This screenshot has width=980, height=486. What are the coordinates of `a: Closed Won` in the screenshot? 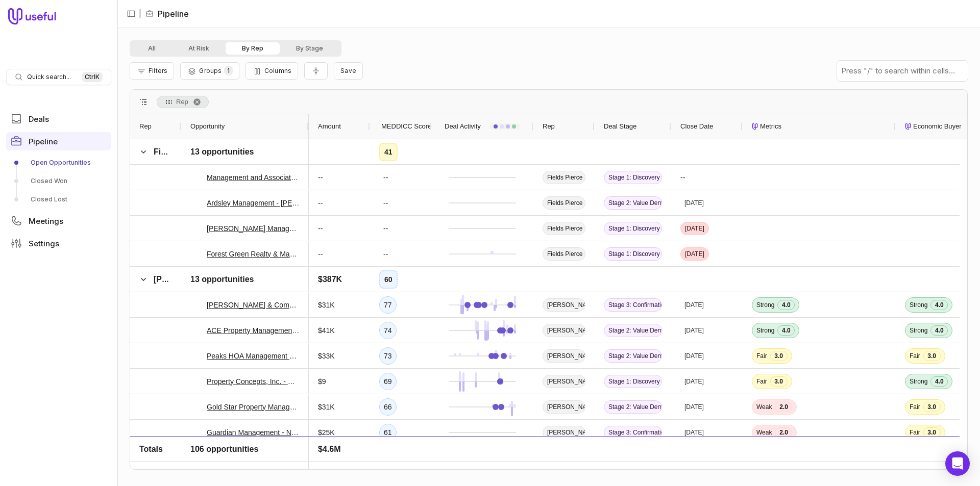 It's located at (58, 181).